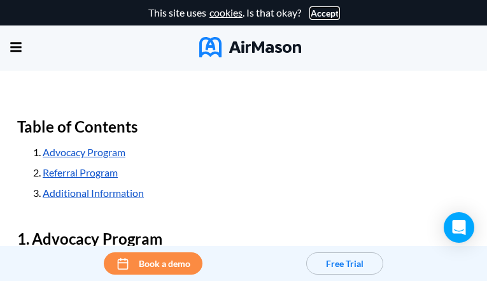 The image size is (487, 281). What do you see at coordinates (93, 192) in the screenshot?
I see `a: Additional Information` at bounding box center [93, 192].